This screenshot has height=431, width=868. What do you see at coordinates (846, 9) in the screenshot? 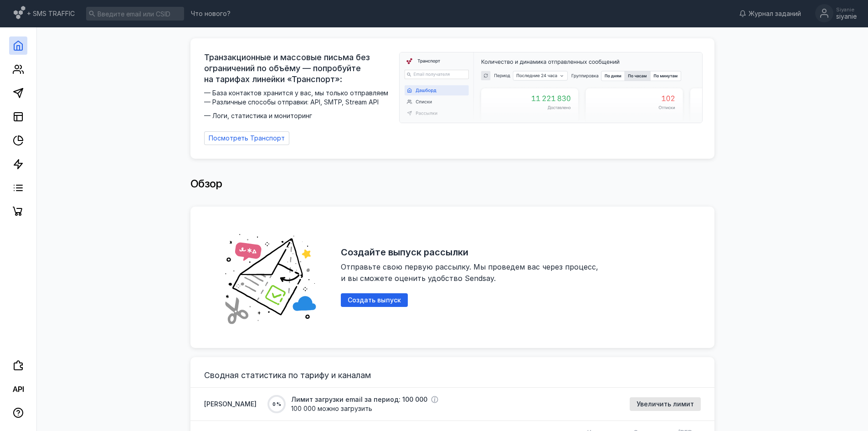
I see `div: Siyanie` at bounding box center [846, 9].